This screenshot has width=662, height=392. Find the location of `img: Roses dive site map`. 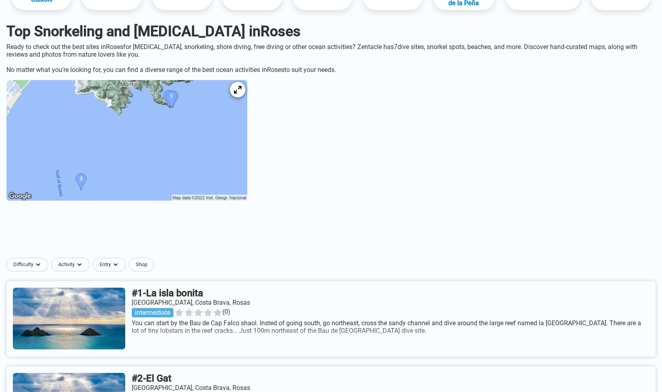

img: Roses dive site map is located at coordinates (127, 140).